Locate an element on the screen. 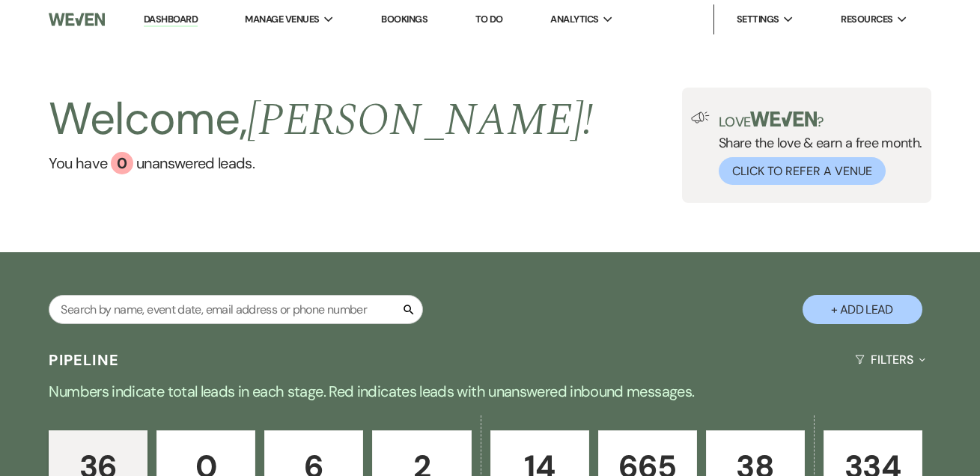 This screenshot has height=476, width=980. button: Filters is located at coordinates (890, 359).